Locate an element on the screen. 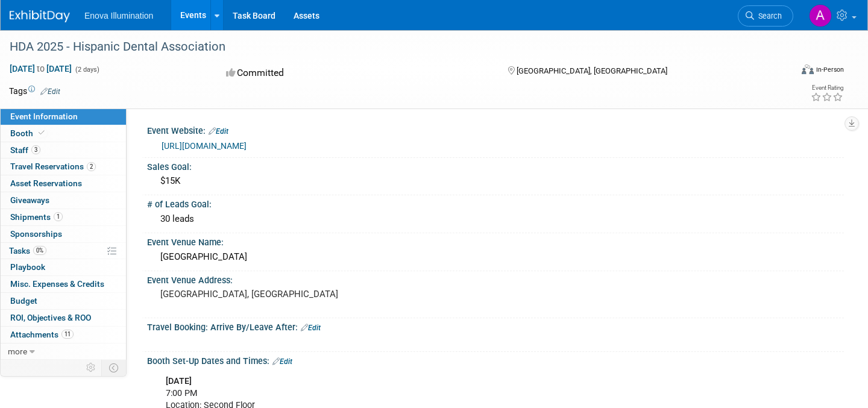 The height and width of the screenshot is (408, 868). a: Asset Reservations is located at coordinates (63, 183).